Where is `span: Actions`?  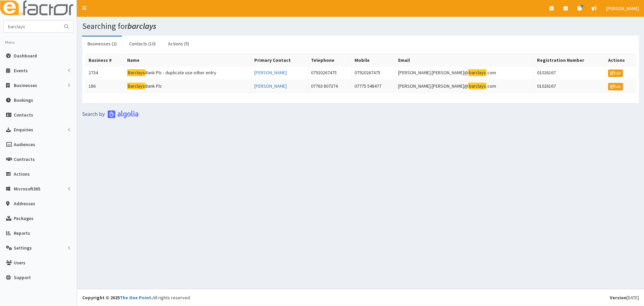 span: Actions is located at coordinates (22, 174).